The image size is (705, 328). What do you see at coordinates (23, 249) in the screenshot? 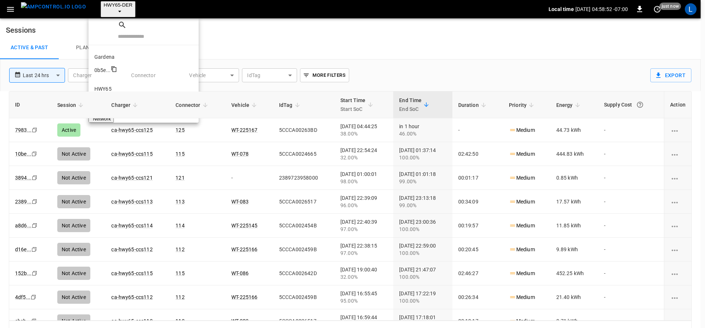
I see `a: d16e...` at bounding box center [23, 249].